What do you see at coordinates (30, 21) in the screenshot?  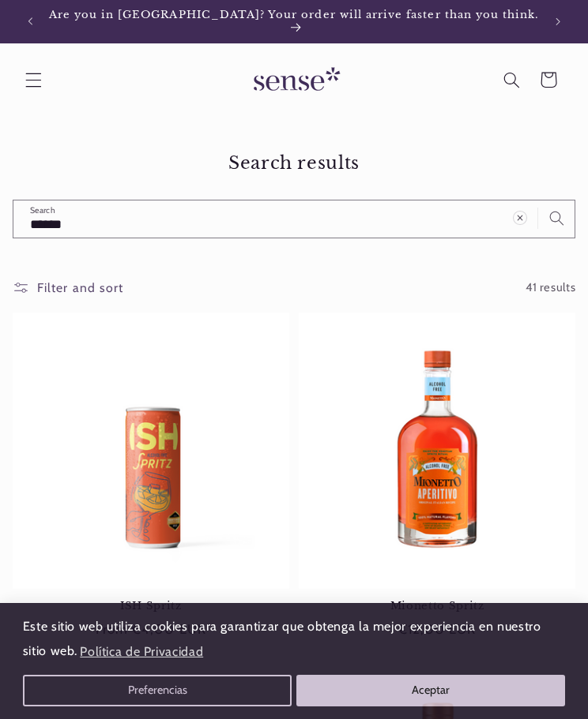 I see `button: Previous announcement` at bounding box center [30, 21].